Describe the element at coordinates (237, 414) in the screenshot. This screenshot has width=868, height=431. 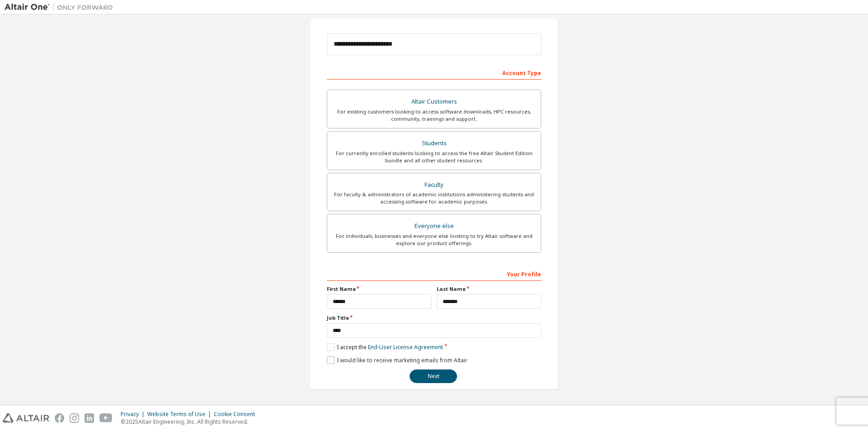
I see `div: Cookie Consent` at that location.